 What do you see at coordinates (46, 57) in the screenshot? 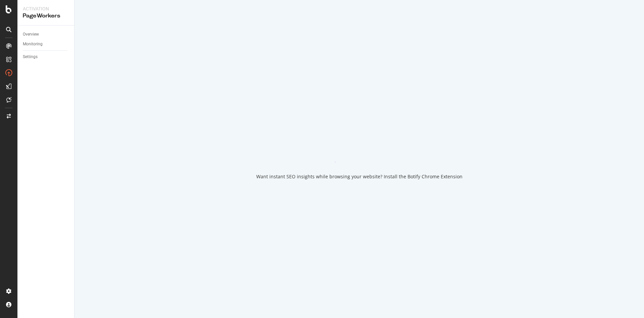
I see `a: Settings` at bounding box center [46, 57].